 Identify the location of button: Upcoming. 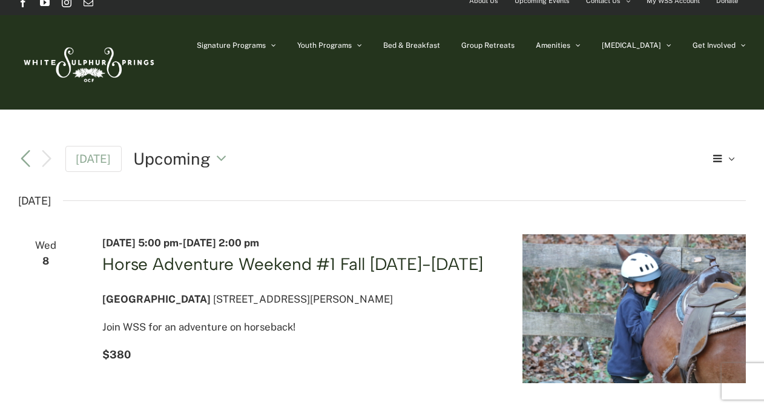
(183, 159).